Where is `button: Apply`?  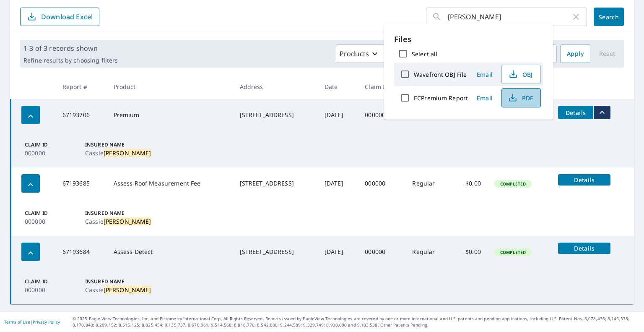
button: Apply is located at coordinates (576, 54).